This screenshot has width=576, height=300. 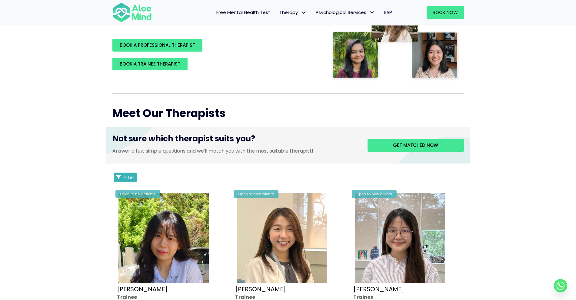 I want to click on img: IMG_3049 – Joanne Lee, so click(x=400, y=238).